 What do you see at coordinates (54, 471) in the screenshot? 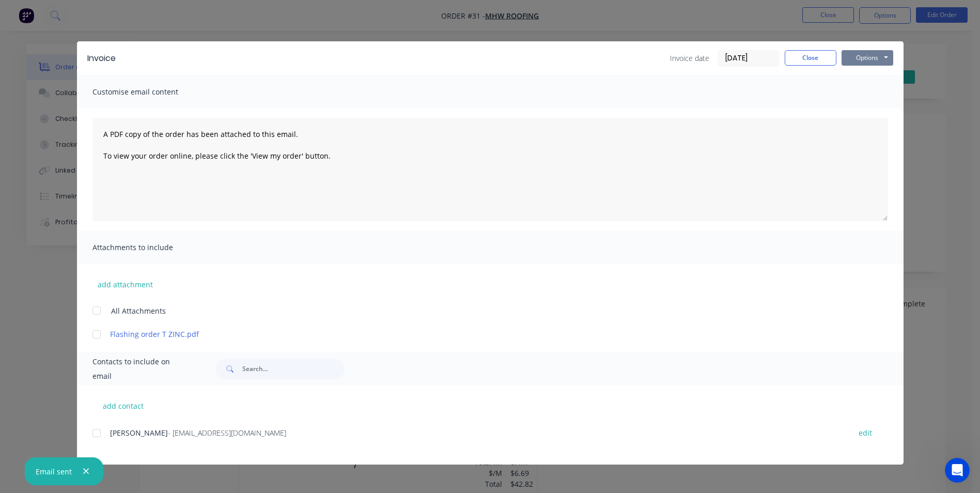
I see `div: Email sent` at bounding box center [54, 471].